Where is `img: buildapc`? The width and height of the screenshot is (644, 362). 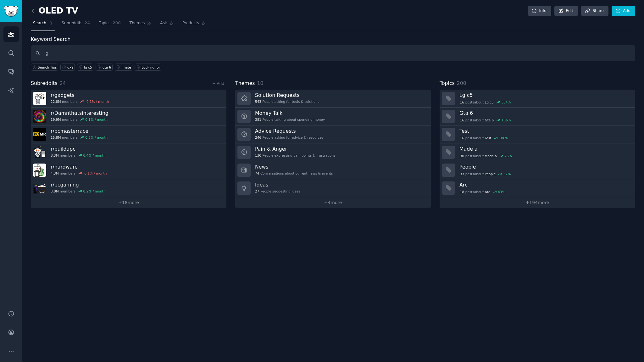
img: buildapc is located at coordinates (40, 152).